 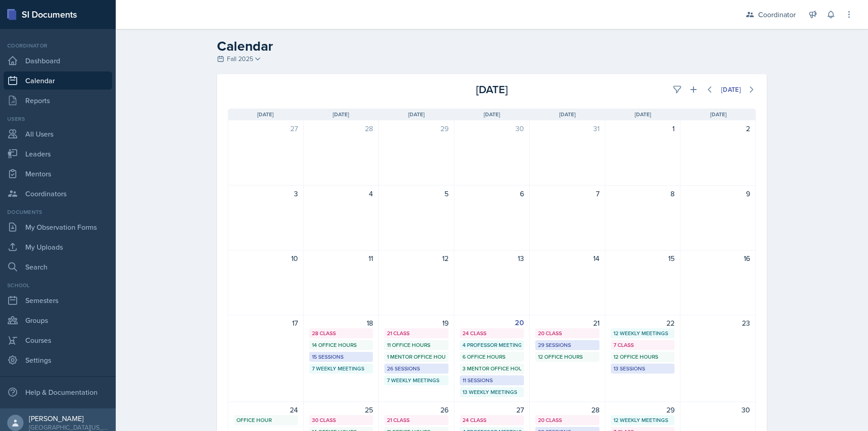 I want to click on div: 21, so click(x=567, y=323).